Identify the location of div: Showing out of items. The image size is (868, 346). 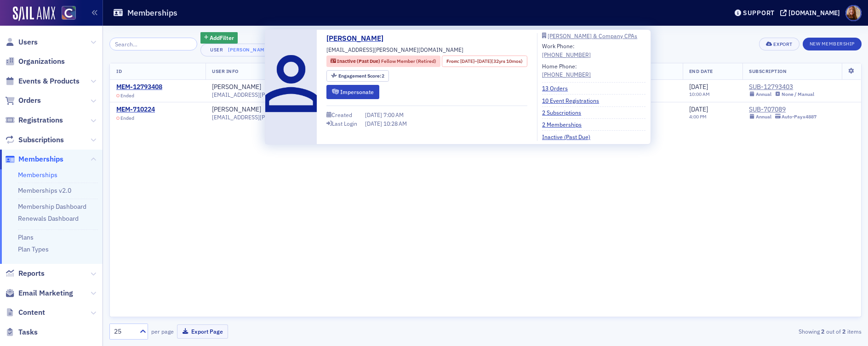
(739, 332).